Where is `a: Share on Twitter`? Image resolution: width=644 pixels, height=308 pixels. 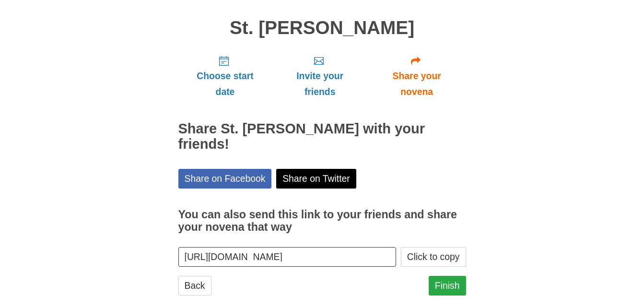 a: Share on Twitter is located at coordinates (316, 178).